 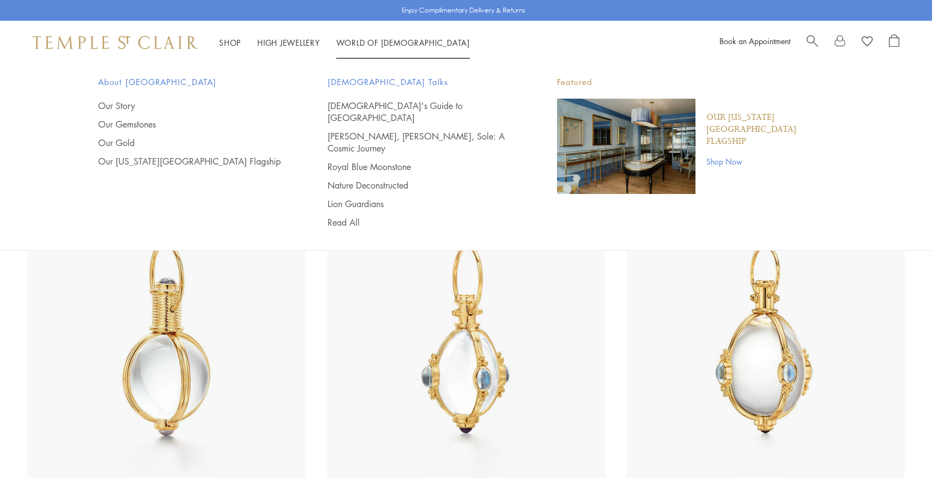 What do you see at coordinates (420, 167) in the screenshot?
I see `a: Royal Blue Moonstone` at bounding box center [420, 167].